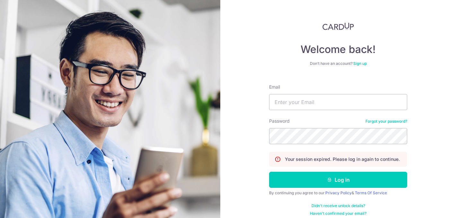  I want to click on button: Log in, so click(338, 180).